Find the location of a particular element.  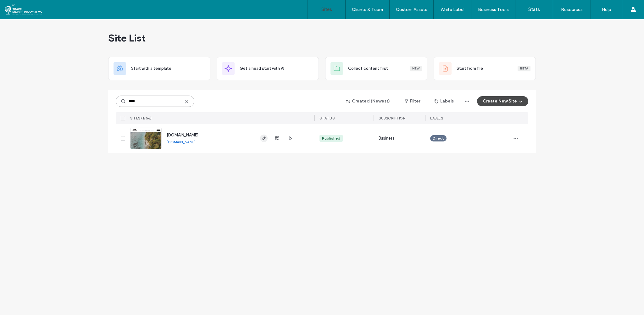

label: Clients & Team is located at coordinates (367, 9).